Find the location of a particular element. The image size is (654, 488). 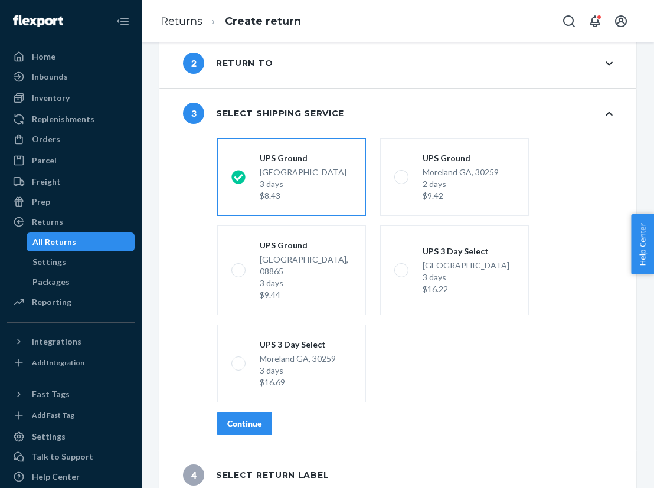

button: Help Center is located at coordinates (642, 244).